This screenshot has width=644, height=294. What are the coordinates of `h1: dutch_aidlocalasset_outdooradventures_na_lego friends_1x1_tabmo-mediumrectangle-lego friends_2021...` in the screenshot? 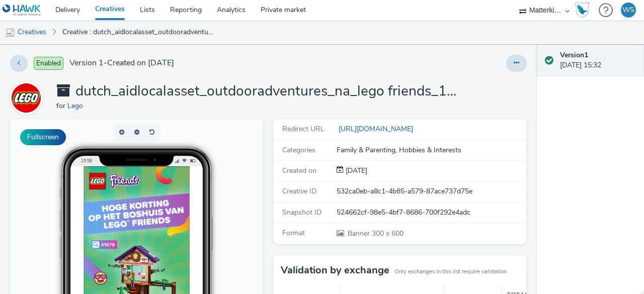 It's located at (257, 92).